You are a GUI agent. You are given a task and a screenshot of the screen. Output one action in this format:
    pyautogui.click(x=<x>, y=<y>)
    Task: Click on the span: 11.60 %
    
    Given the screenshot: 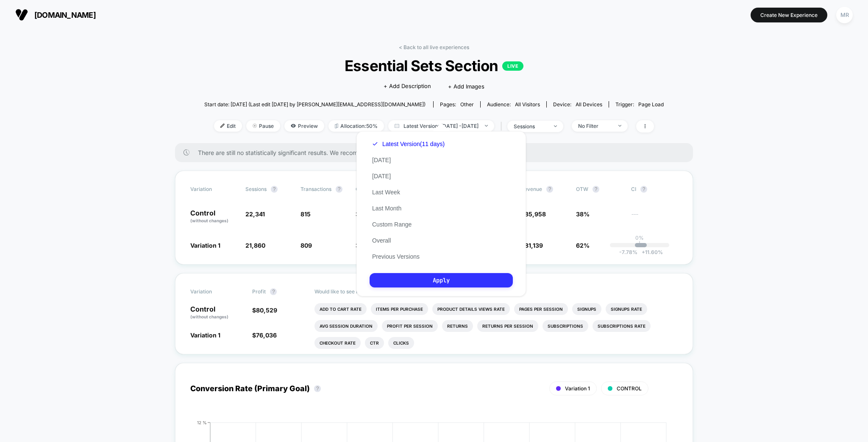 What is the action you would take?
    pyautogui.click(x=650, y=252)
    